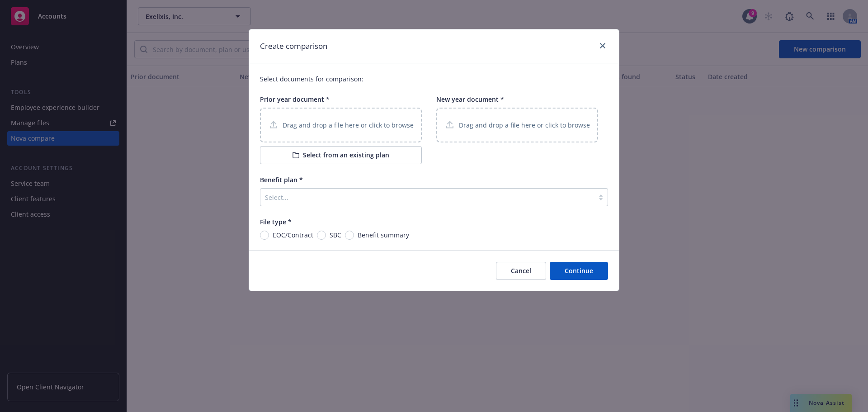 This screenshot has width=868, height=412. Describe the element at coordinates (383, 234) in the screenshot. I see `span: Benefit summary` at that location.